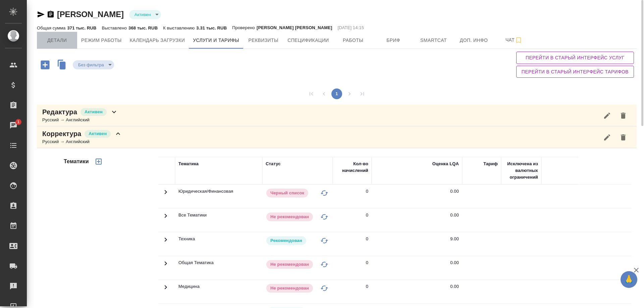 Image resolution: width=644 pixels, height=308 pixels. What do you see at coordinates (519, 40) in the screenshot?
I see `svg: Подписаться` at bounding box center [519, 40].